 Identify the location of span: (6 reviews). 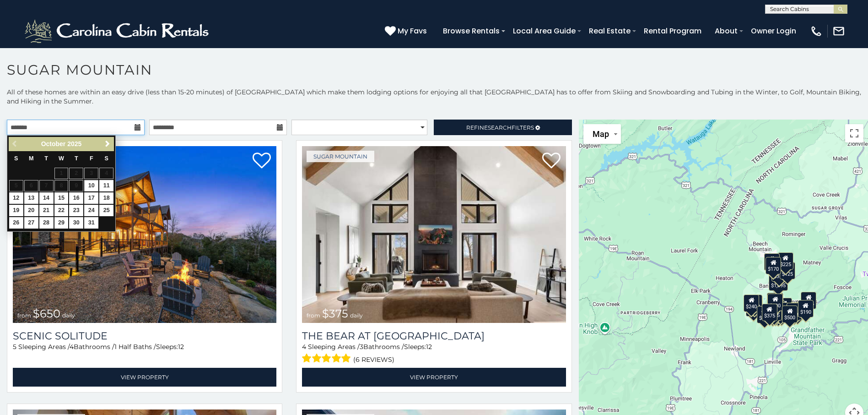
(373, 360).